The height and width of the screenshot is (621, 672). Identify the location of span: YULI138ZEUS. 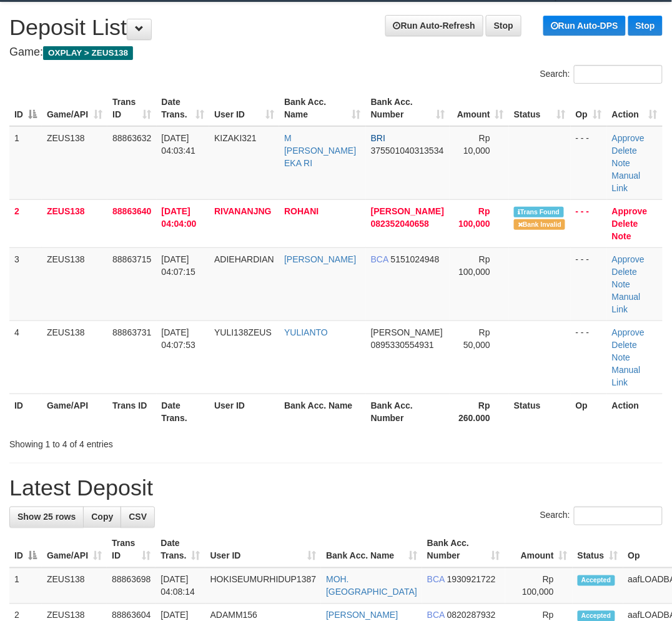
(243, 333).